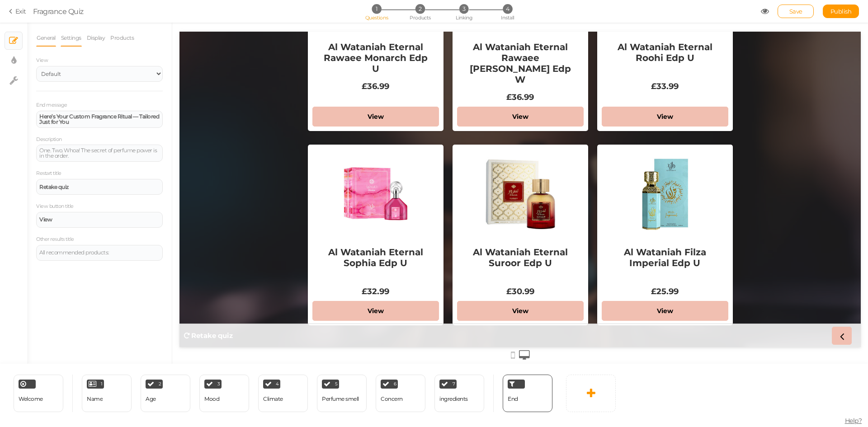  What do you see at coordinates (165, 393) in the screenshot?
I see `div: 2 Age` at bounding box center [165, 393].